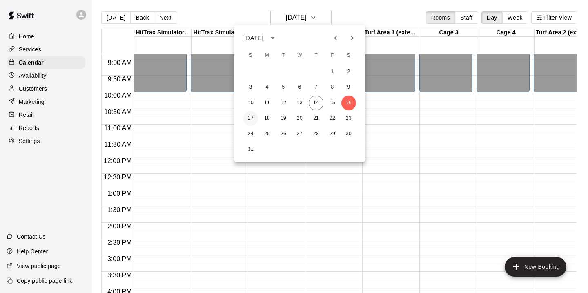  Describe the element at coordinates (352, 38) in the screenshot. I see `button: Next month` at that location.